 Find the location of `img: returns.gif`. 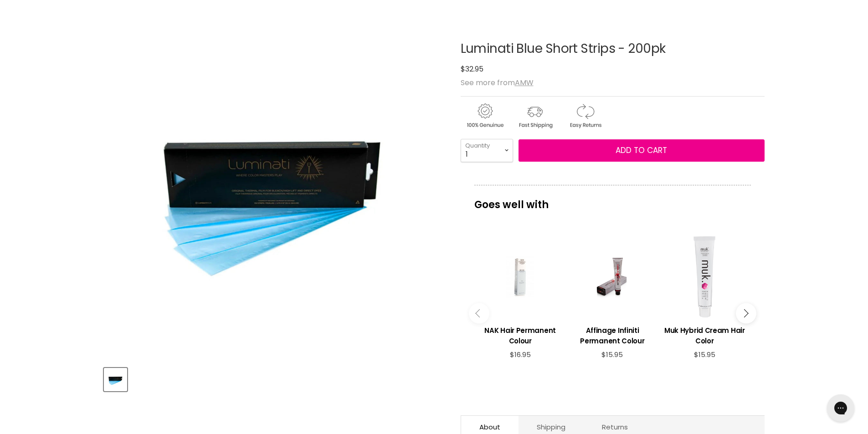

img: returns.gif is located at coordinates (585, 115).